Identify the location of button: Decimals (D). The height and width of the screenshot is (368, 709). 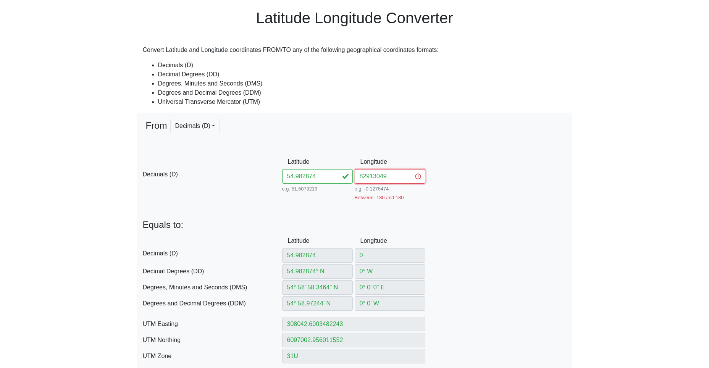
(195, 126).